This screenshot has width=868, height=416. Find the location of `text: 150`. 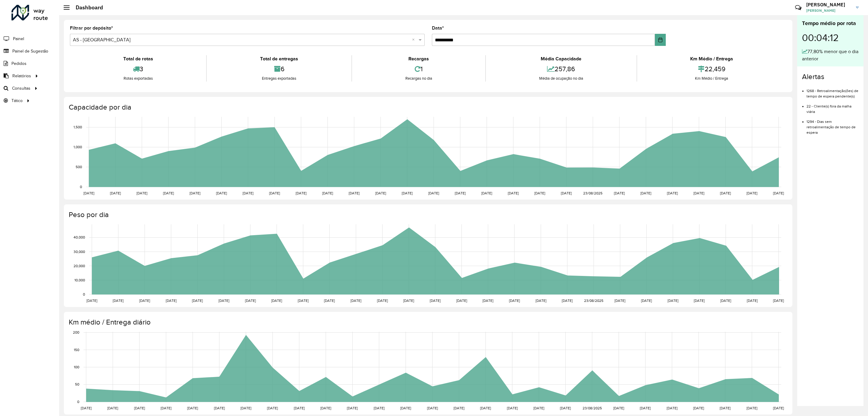

text: 150 is located at coordinates (76, 349).